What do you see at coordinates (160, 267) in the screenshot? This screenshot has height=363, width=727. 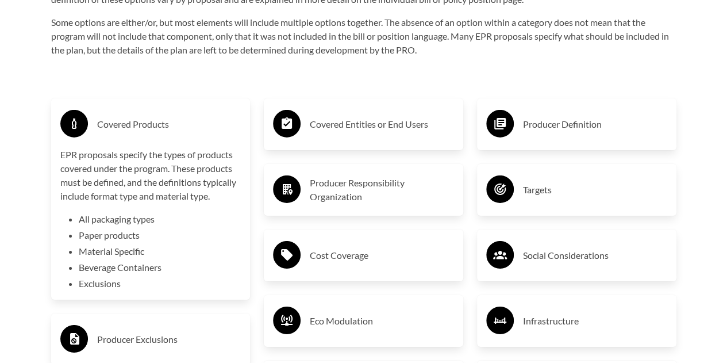 I see `li: Beverage Containers` at bounding box center [160, 267].